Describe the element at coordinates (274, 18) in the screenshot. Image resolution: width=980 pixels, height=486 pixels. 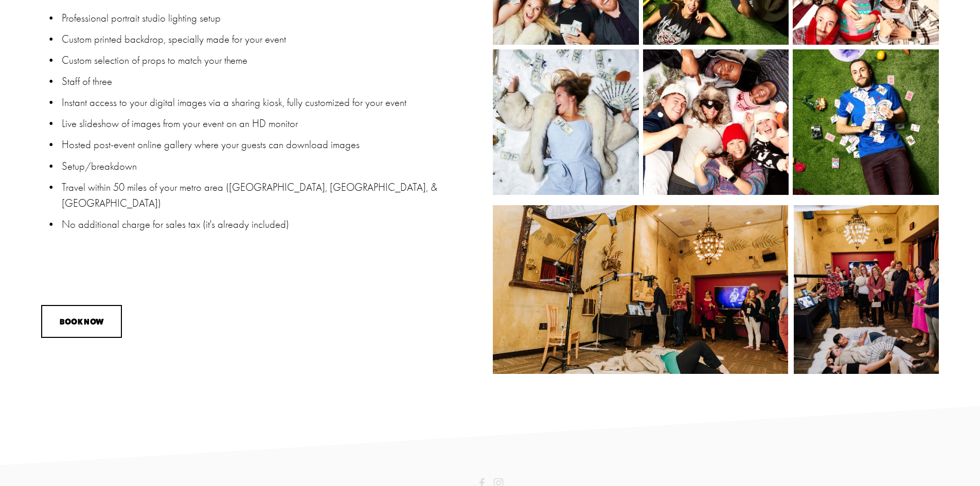
I see `p: Professional portrait studio lighting setup` at that location.